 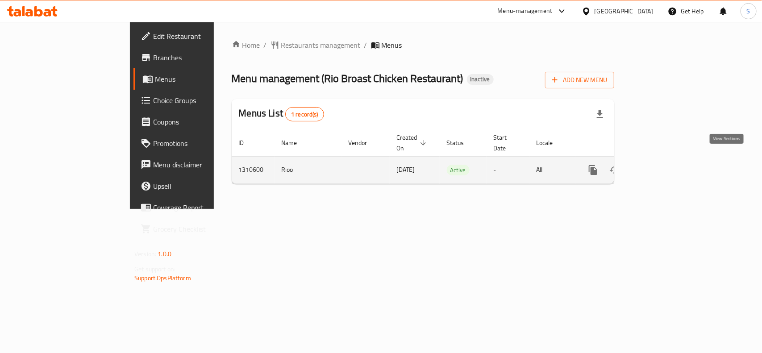 I want to click on span: 1 record(s), so click(x=304, y=114).